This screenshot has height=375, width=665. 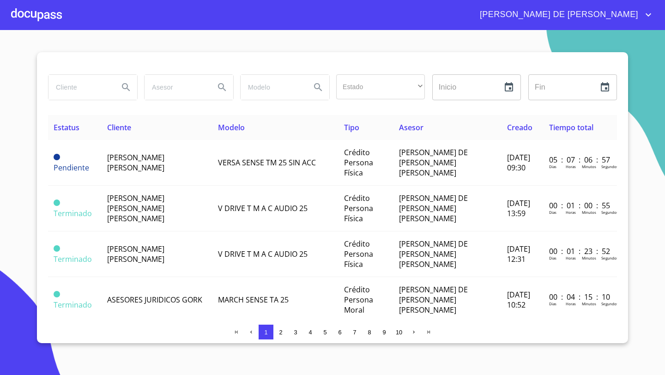 What do you see at coordinates (119, 127) in the screenshot?
I see `span: Cliente` at bounding box center [119, 127].